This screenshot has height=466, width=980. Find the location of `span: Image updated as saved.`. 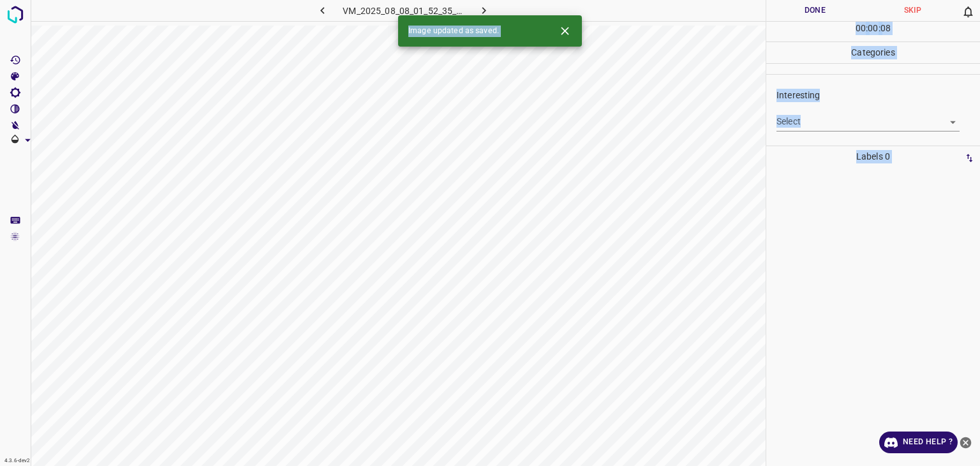

span: Image updated as saved. is located at coordinates (454, 31).